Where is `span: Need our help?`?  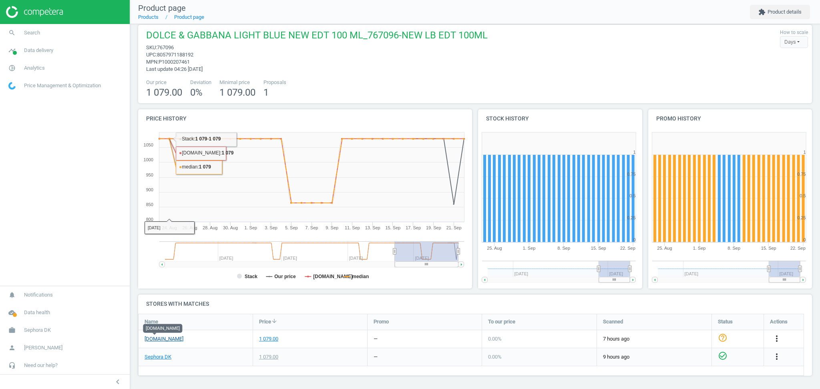
span: Need our help? is located at coordinates (41, 366).